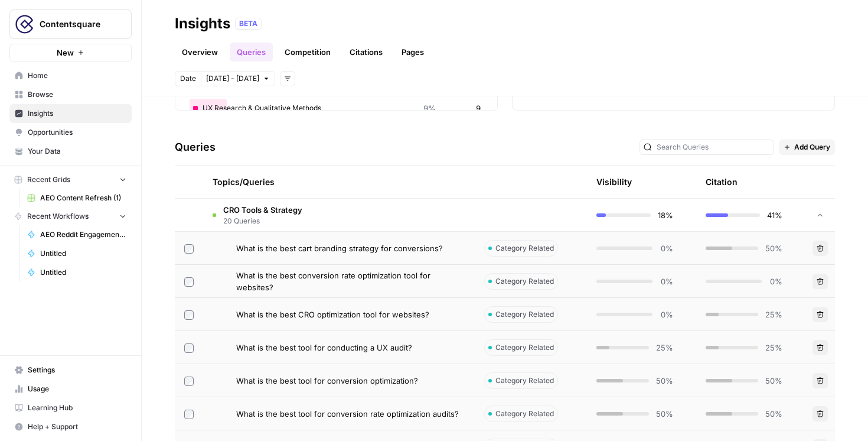 The height and width of the screenshot is (441, 868). What do you see at coordinates (251, 52) in the screenshot?
I see `a: Queries` at bounding box center [251, 52].